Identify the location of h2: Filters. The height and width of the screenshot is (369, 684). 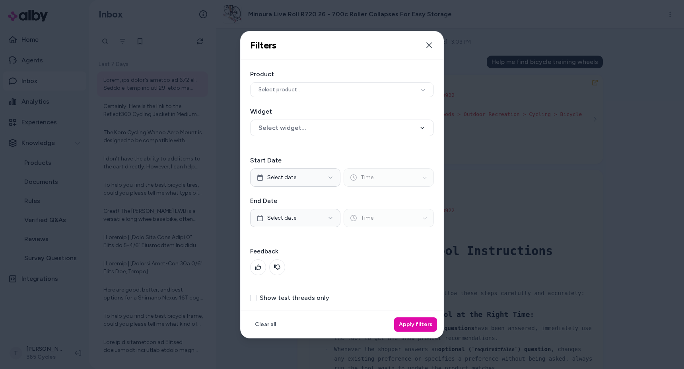
(263, 45).